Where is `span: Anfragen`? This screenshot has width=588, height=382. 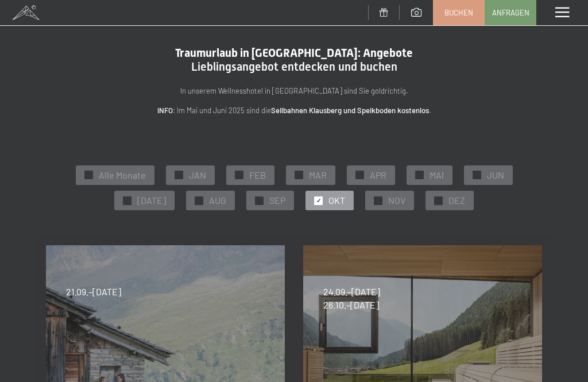 span: Anfragen is located at coordinates (510, 13).